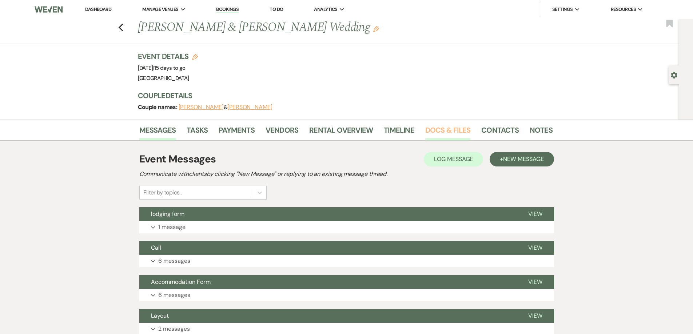  What do you see at coordinates (170, 68) in the screenshot?
I see `span: 15 days to go` at bounding box center [170, 68].